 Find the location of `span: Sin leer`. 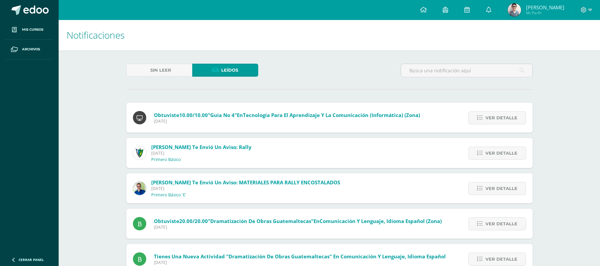

span: Sin leer is located at coordinates (161, 70).